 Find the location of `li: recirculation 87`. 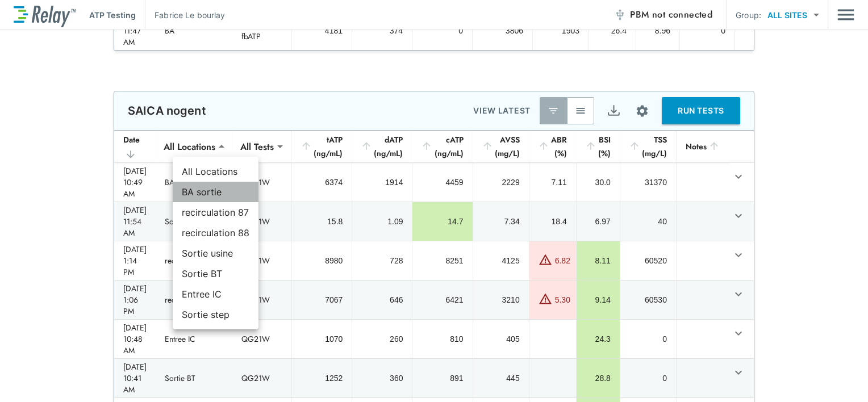

li: recirculation 87 is located at coordinates (215, 213).